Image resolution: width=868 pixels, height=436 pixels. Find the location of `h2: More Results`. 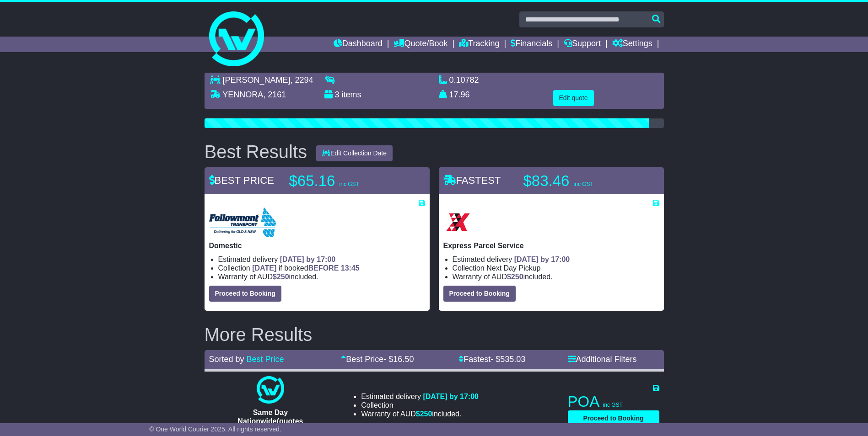

h2: More Results is located at coordinates (434, 335).